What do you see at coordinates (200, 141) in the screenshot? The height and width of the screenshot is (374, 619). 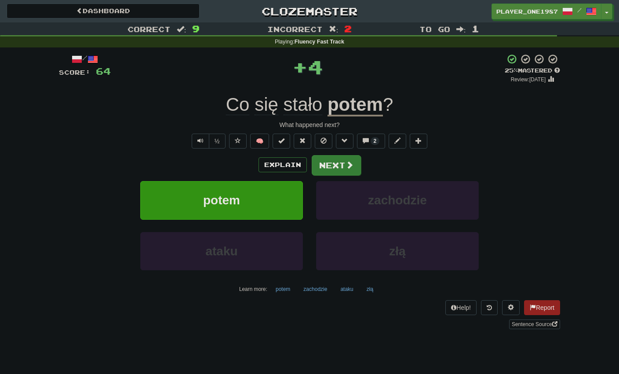 I see `button: Play sentence audio (ctl+space)` at bounding box center [200, 141].